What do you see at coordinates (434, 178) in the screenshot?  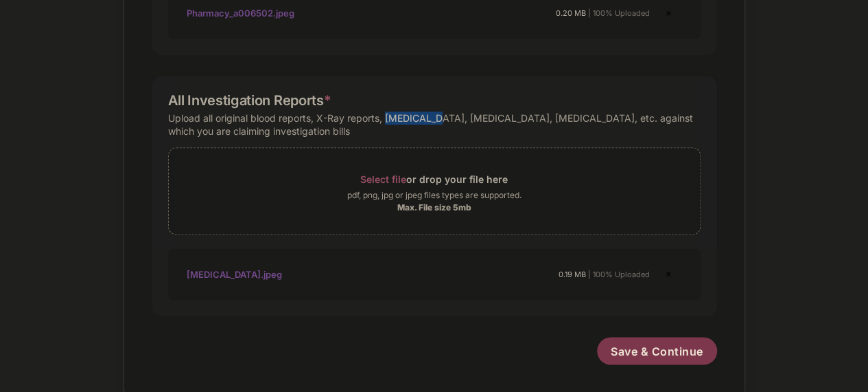 I see `div: or drop your file here` at bounding box center [434, 178].